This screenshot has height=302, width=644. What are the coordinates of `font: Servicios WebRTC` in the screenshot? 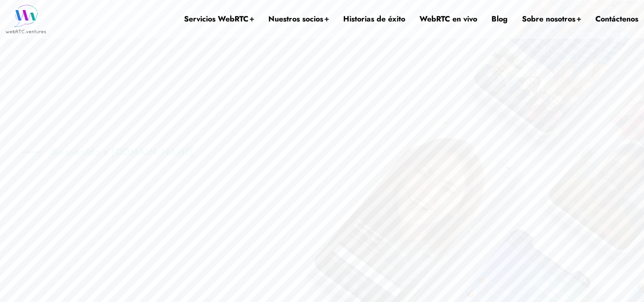 It's located at (216, 19).